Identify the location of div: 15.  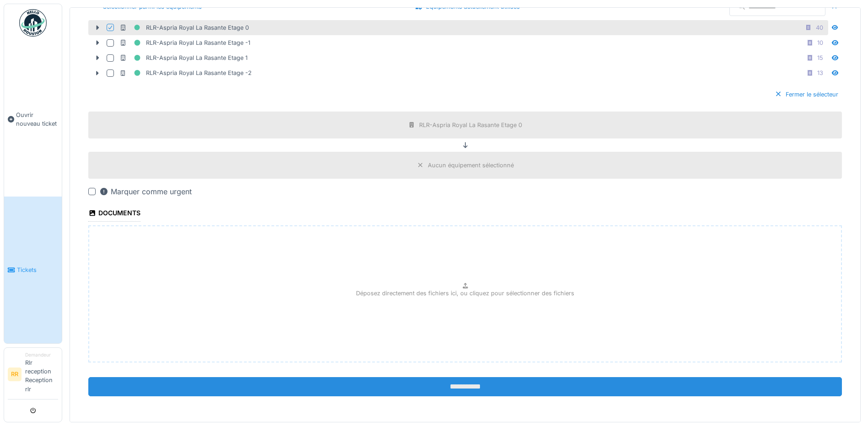
(820, 58).